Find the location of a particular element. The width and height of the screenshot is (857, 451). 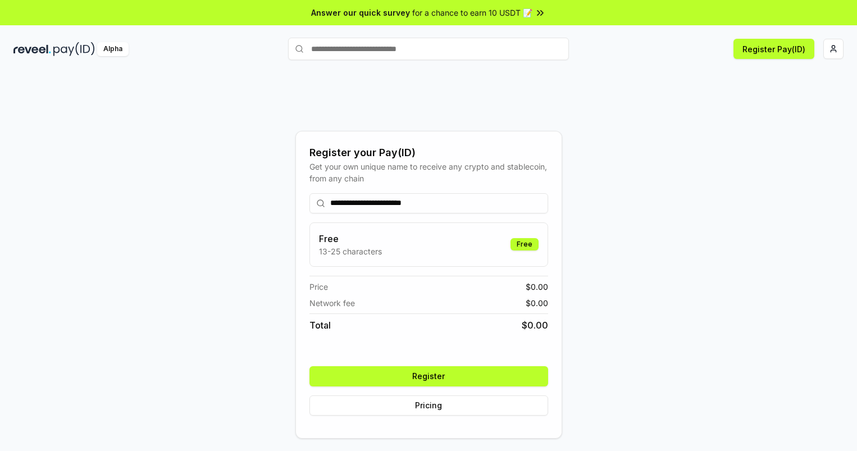

span: Network fee is located at coordinates (332, 303).